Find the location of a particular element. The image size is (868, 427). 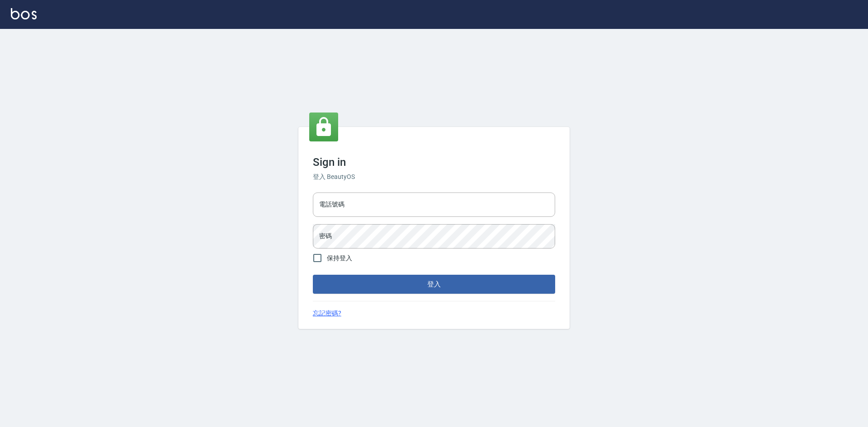

h6: 登入 BeautyOS is located at coordinates (434, 177).